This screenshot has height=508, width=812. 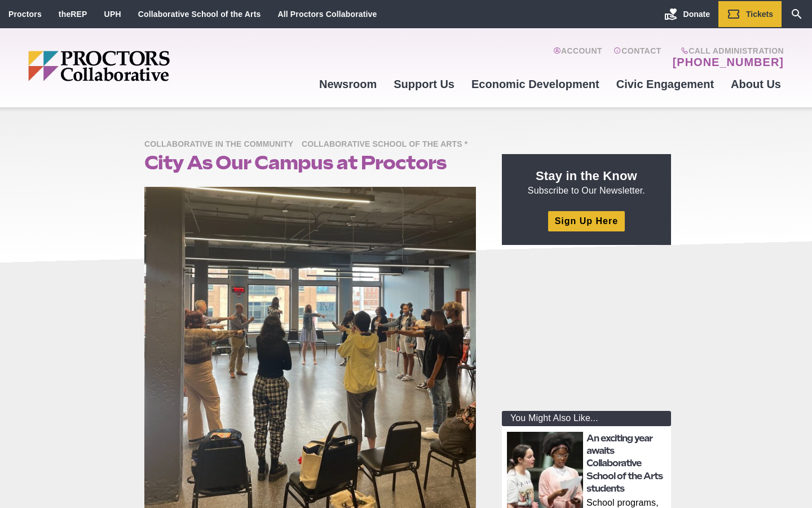 I want to click on span: Donate, so click(x=697, y=14).